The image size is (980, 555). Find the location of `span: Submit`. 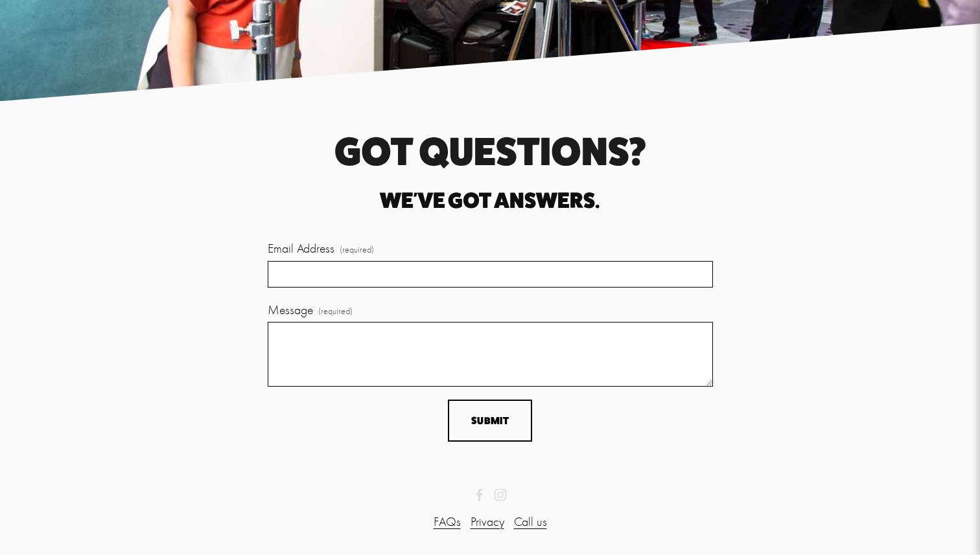

span: Submit is located at coordinates (490, 421).